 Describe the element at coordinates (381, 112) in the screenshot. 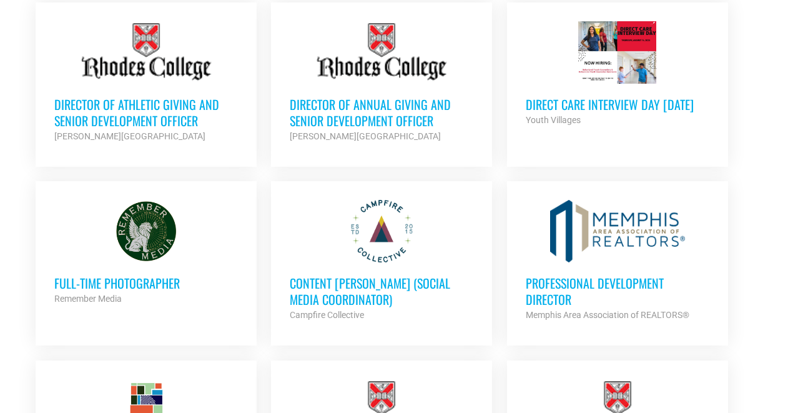

I see `h3: Director of Annual Giving and Senior Development Officer` at that location.